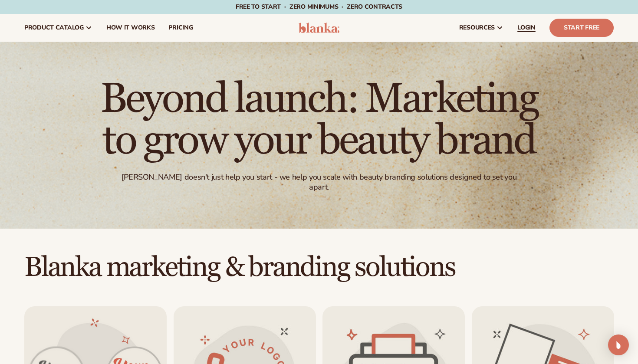  I want to click on img: logo, so click(319, 27).